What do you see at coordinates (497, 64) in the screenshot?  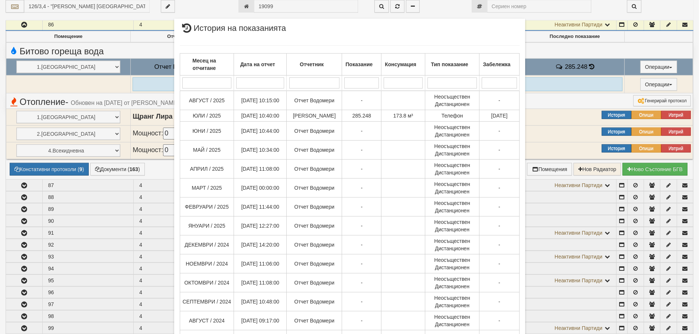 I see `b: Забележка` at bounding box center [497, 64].